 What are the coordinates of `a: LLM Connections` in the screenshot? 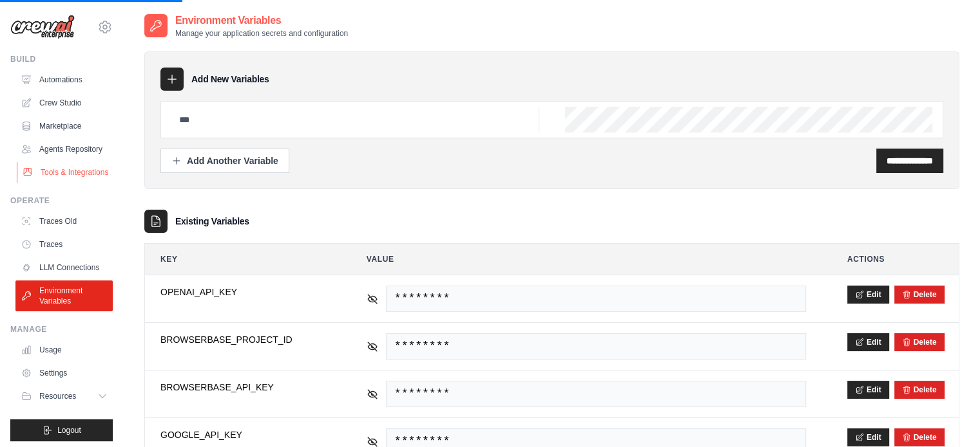 It's located at (64, 268).